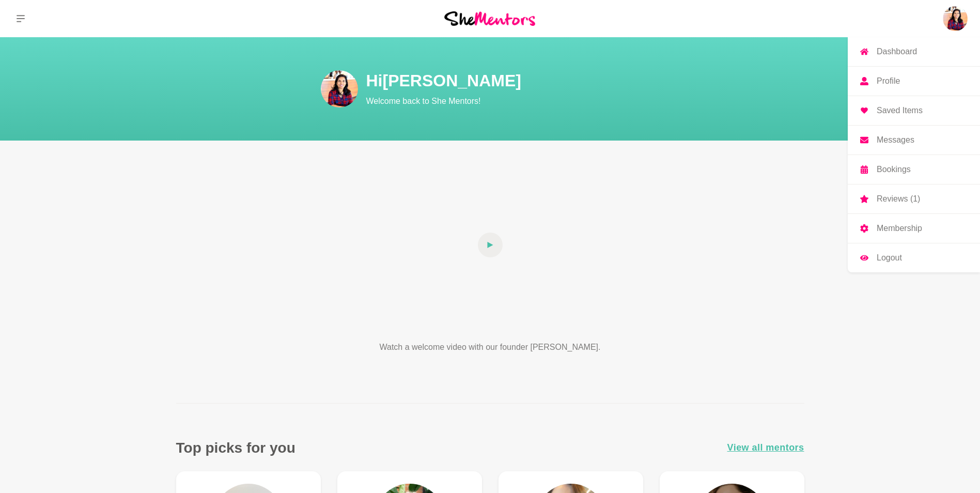 This screenshot has height=493, width=980. I want to click on a: View all mentors, so click(766, 448).